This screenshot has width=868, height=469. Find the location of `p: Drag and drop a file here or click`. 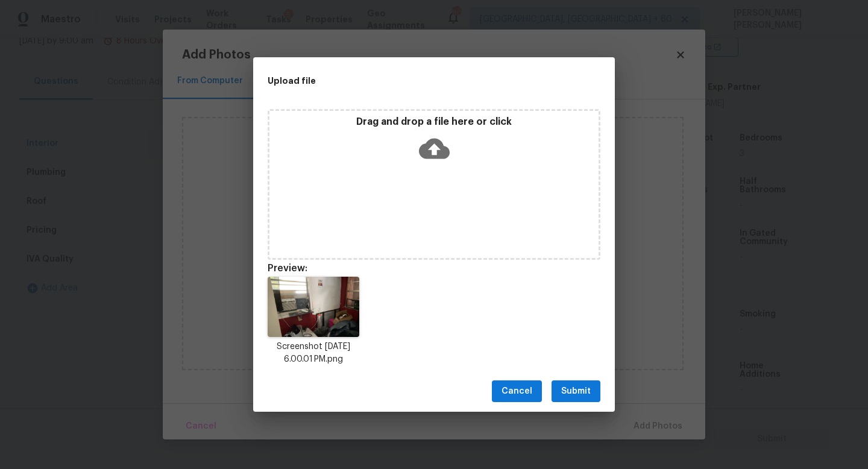

p: Drag and drop a file here or click is located at coordinates (434, 122).